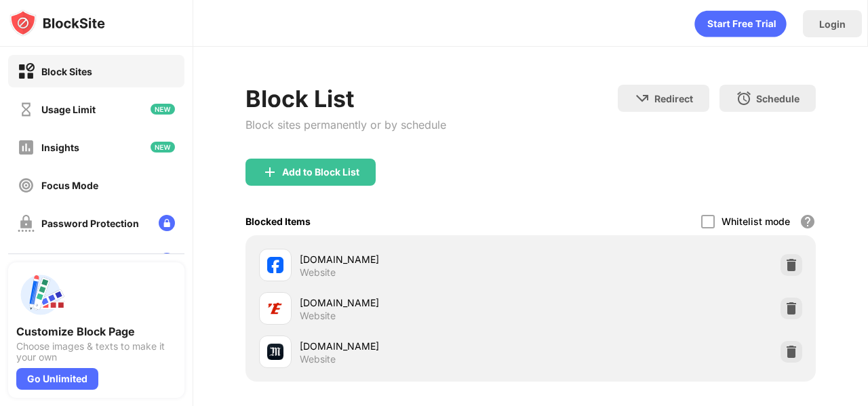 This screenshot has height=406, width=868. Describe the element at coordinates (96, 331) in the screenshot. I see `div: Customize Block Page` at that location.